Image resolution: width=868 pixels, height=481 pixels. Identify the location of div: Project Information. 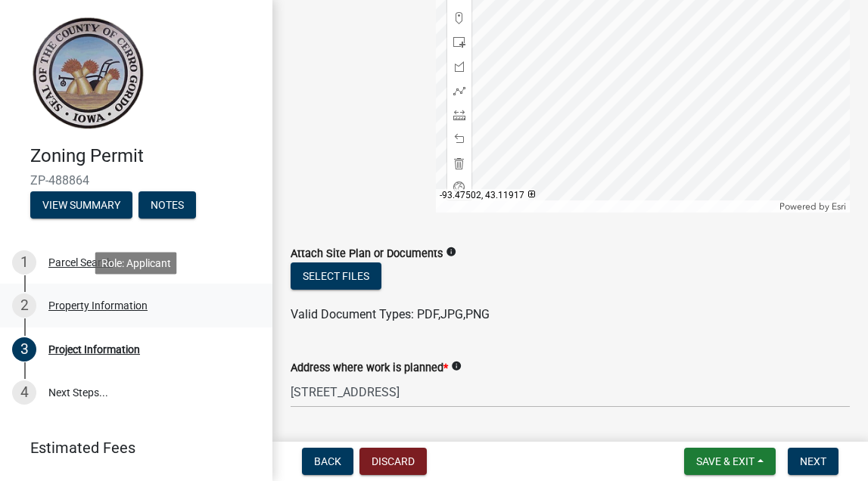
(94, 349).